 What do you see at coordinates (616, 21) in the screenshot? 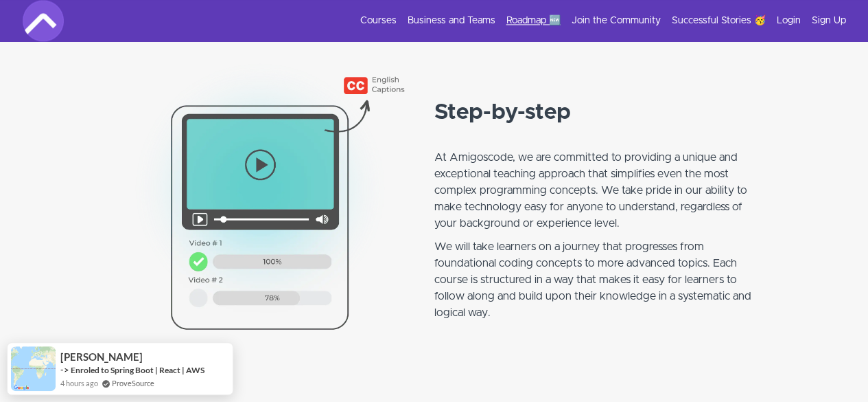
I see `a: Join the Community` at bounding box center [616, 21].